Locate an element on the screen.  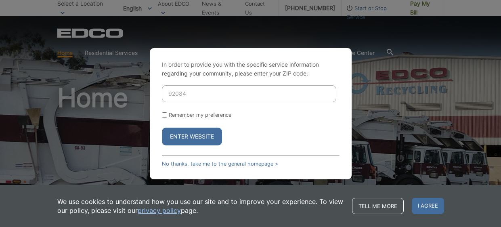
a: privacy policy is located at coordinates (159, 210).